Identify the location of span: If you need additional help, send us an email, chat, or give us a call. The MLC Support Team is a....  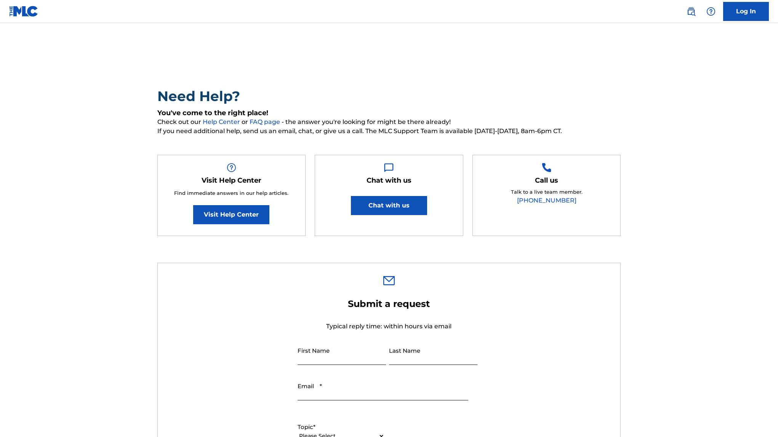
(389, 131).